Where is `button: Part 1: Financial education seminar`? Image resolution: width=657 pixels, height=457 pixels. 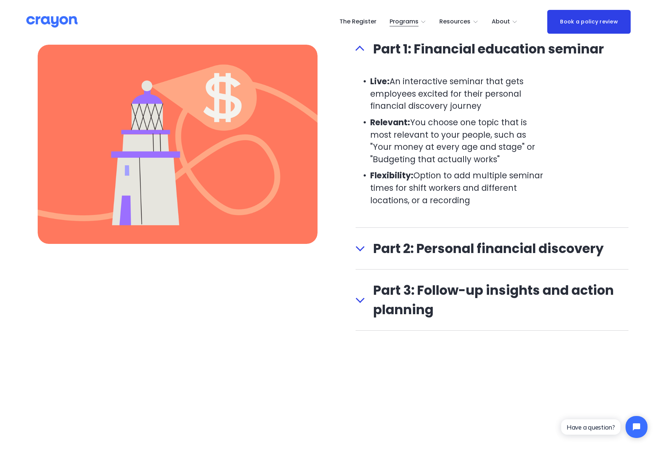 button: Part 1: Financial education seminar is located at coordinates (492, 49).